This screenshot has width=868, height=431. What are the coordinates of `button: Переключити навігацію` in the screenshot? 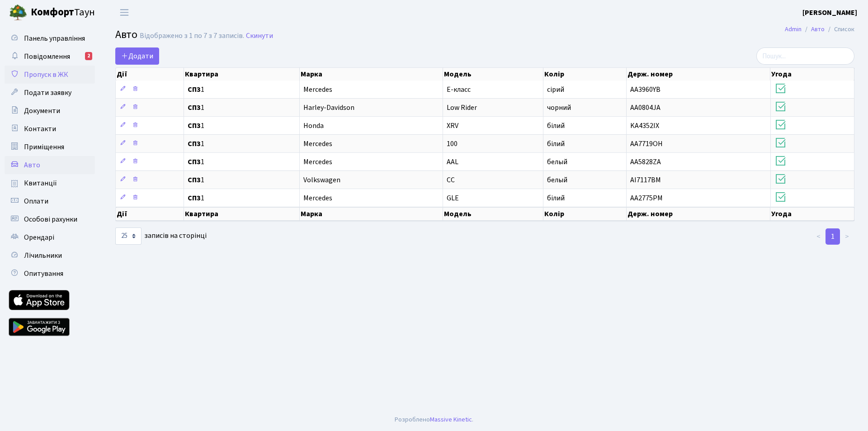 It's located at (124, 12).